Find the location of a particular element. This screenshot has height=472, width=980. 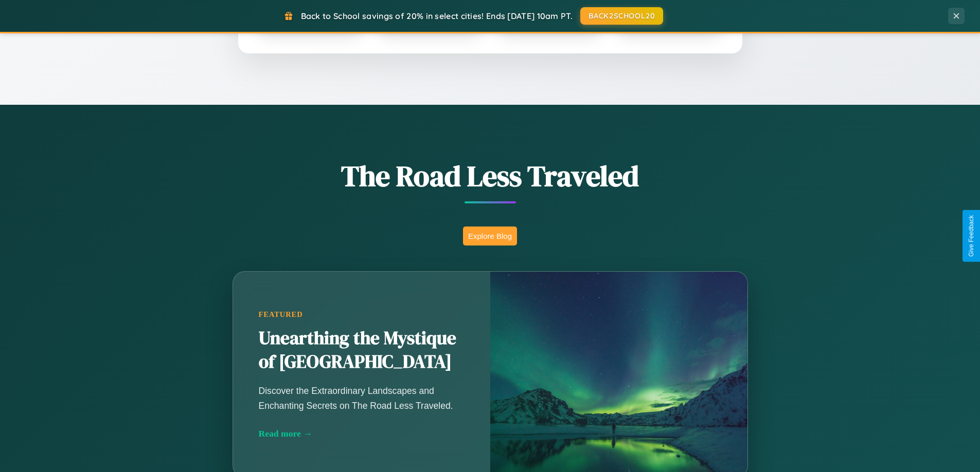

p: Discover the Extraordinary Landscapes and Enchanting Secrets on The Road Less Traveled. is located at coordinates (362, 398).